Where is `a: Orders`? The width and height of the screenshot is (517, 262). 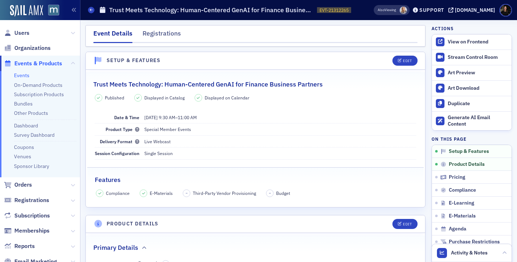 a: Orders is located at coordinates (18, 185).